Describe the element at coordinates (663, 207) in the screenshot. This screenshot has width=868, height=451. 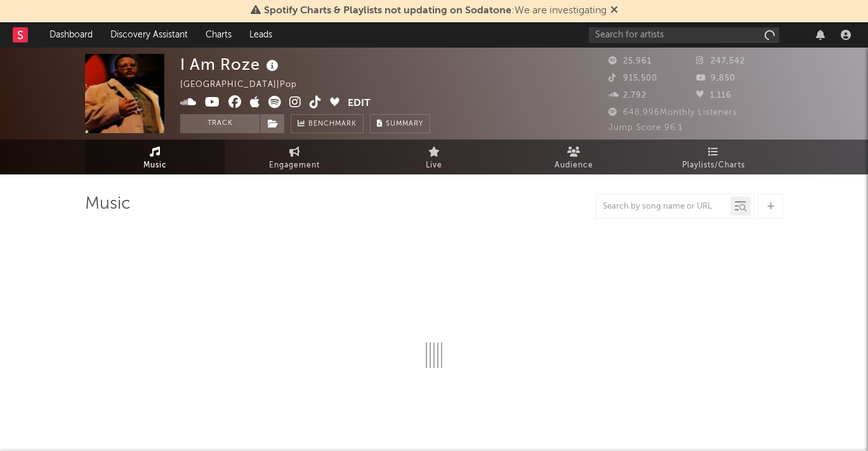
I see `input: Search by song name or URL` at that location.